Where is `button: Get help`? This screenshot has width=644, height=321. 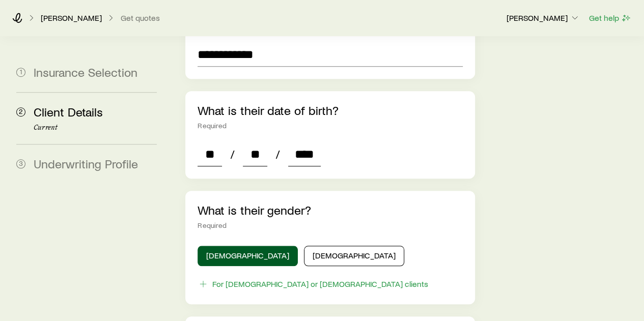
button: Get help is located at coordinates (610, 18).